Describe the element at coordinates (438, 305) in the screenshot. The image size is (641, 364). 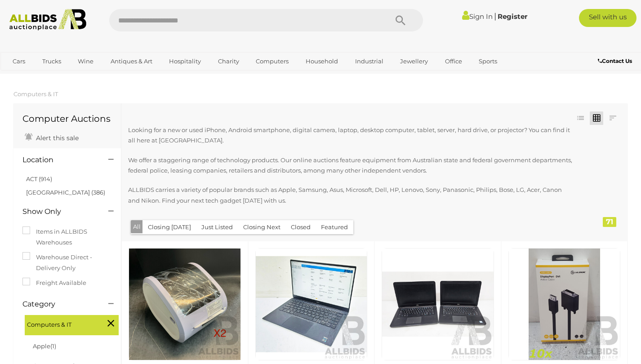
I see `a: Dell Latitude 3380 Intel Core I3 (6006U) 2.00GHz 2-Core CPU 13.3-Inch Laptop - Lot of Two` at that location.